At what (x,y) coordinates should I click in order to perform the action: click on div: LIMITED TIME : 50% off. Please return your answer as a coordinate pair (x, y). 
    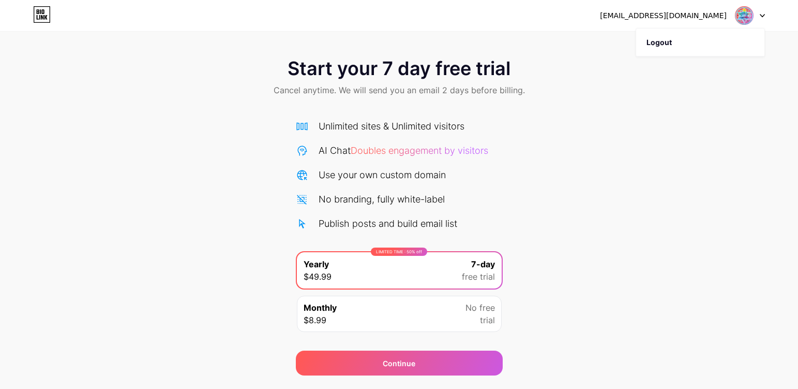
    Looking at the image, I should click on (399, 251).